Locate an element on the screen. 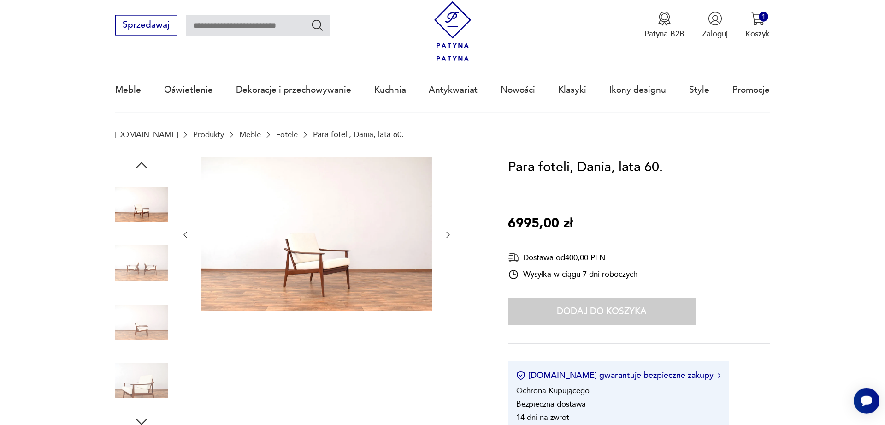 The width and height of the screenshot is (885, 425). div: Wysyłka w ciągu 7 dni roboczych is located at coordinates (573, 274).